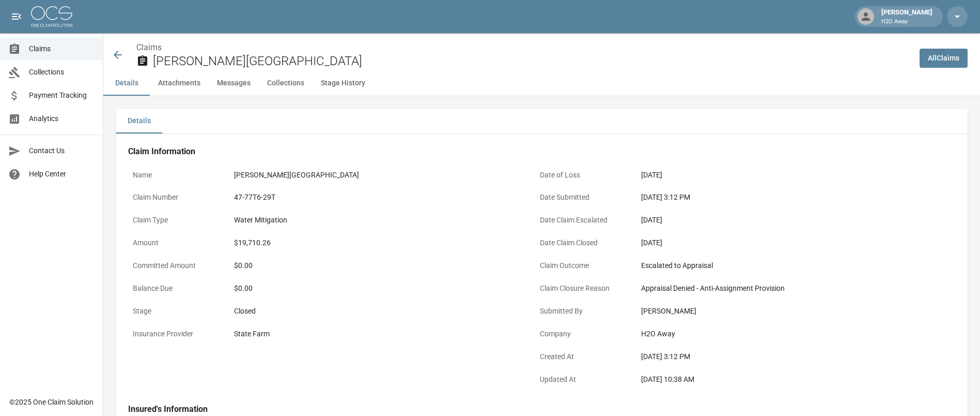 The height and width of the screenshot is (416, 980). I want to click on span: Analytics, so click(61, 118).